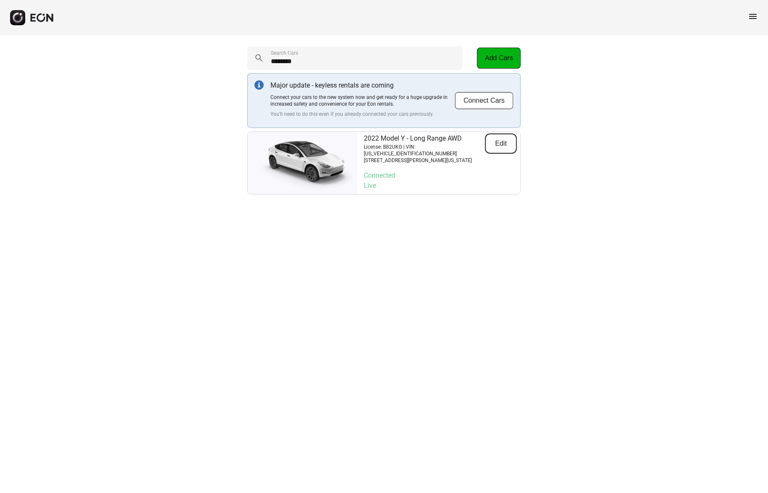 Image resolution: width=768 pixels, height=493 pixels. I want to click on label: Search Cars, so click(284, 53).